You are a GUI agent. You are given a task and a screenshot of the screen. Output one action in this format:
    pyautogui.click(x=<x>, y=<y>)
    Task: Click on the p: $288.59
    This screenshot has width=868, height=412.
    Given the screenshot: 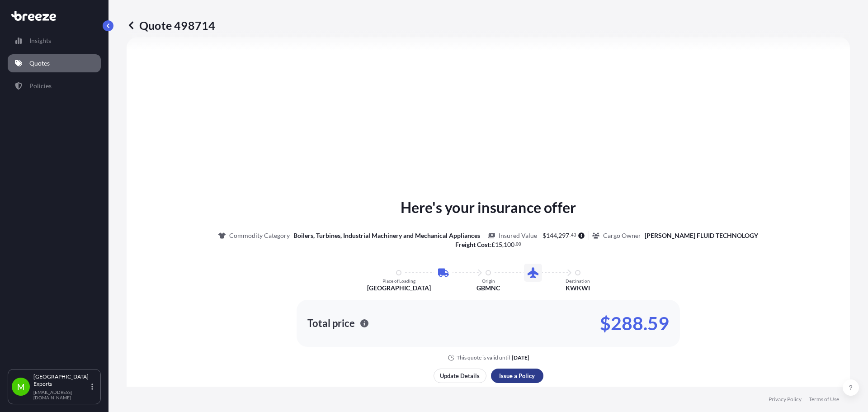 What is the action you would take?
    pyautogui.click(x=634, y=323)
    